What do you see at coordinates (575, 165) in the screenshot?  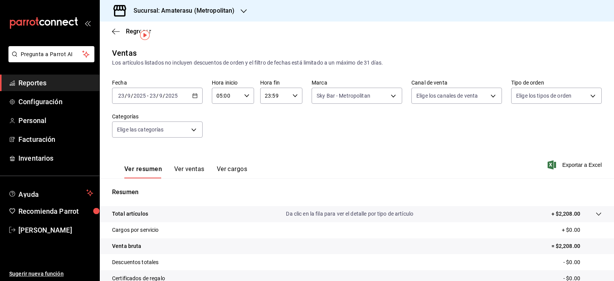 I see `span: Exportar a Excel` at bounding box center [575, 165].